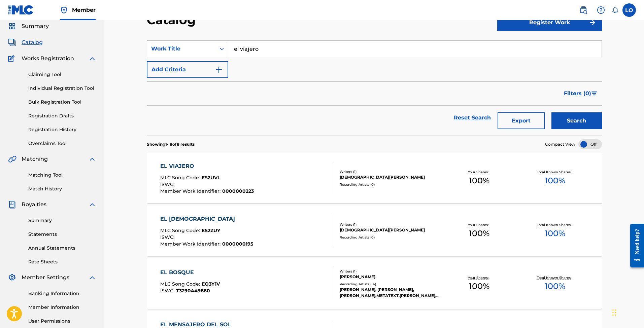 The height and width of the screenshot is (328, 644). I want to click on a: Individual Registration Tool, so click(63, 88).